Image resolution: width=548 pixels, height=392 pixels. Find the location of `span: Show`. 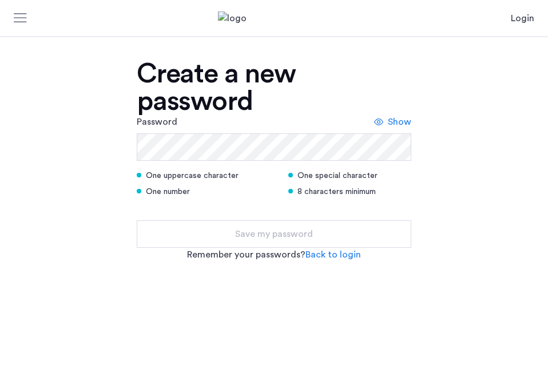

span: Show is located at coordinates (400, 122).